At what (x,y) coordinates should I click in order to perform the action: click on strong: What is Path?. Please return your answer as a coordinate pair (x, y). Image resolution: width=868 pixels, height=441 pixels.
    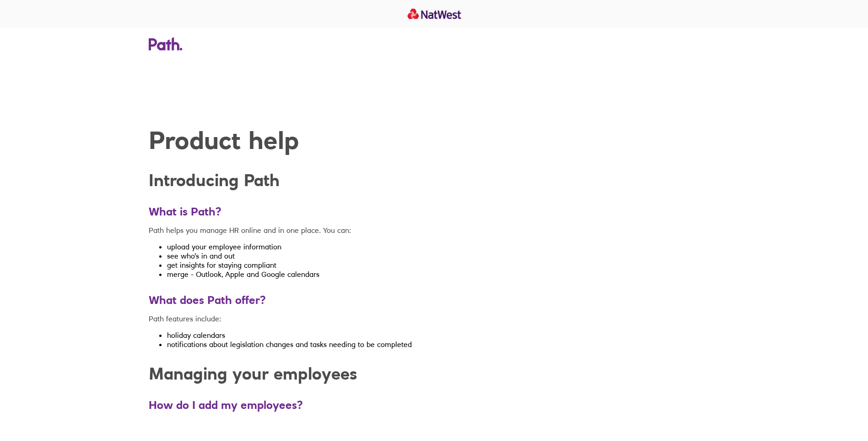
    Looking at the image, I should click on (185, 211).